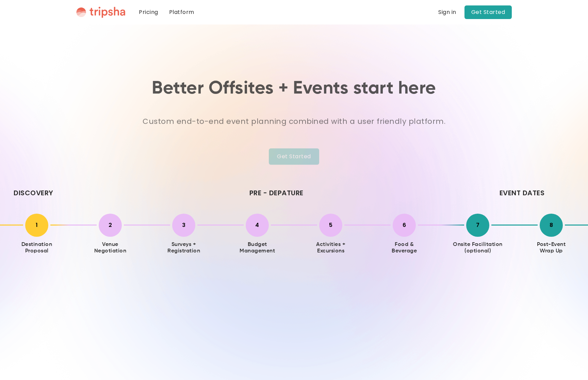  I want to click on h3: Budget Management, so click(257, 248).